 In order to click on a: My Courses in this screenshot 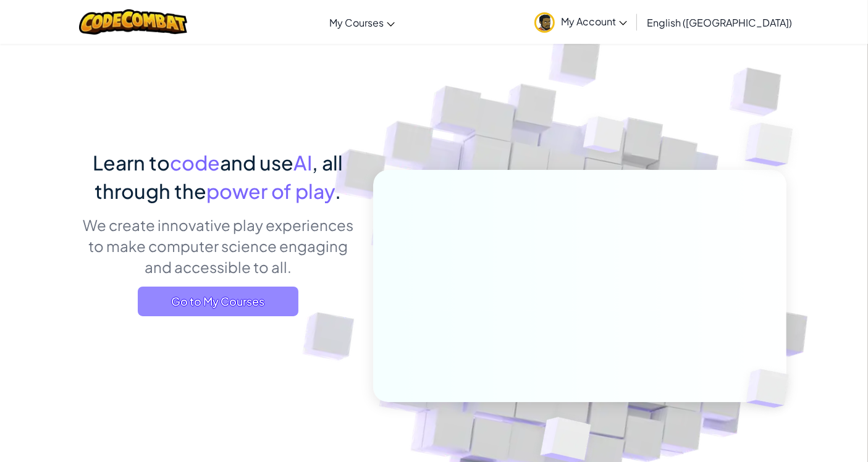, I will do `click(362, 22)`.